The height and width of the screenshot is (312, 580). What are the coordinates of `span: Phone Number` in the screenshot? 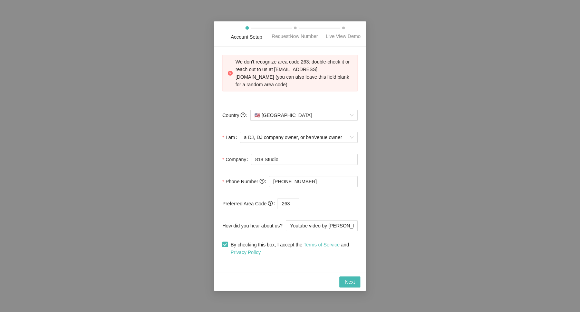 It's located at (245, 182).